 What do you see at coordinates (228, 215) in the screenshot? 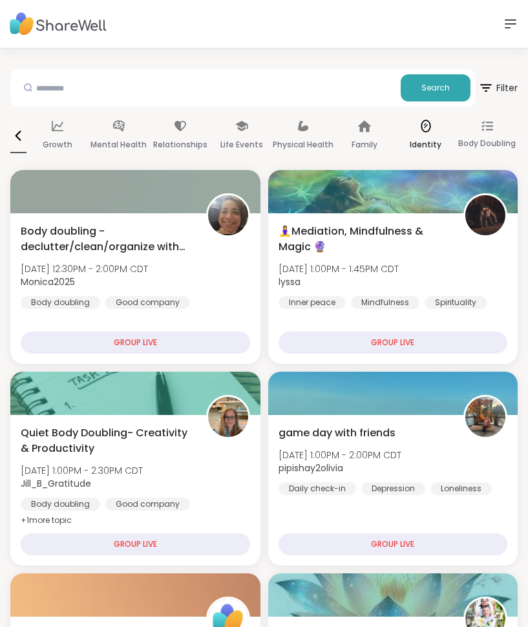
I see `img: Monica2025` at bounding box center [228, 215].